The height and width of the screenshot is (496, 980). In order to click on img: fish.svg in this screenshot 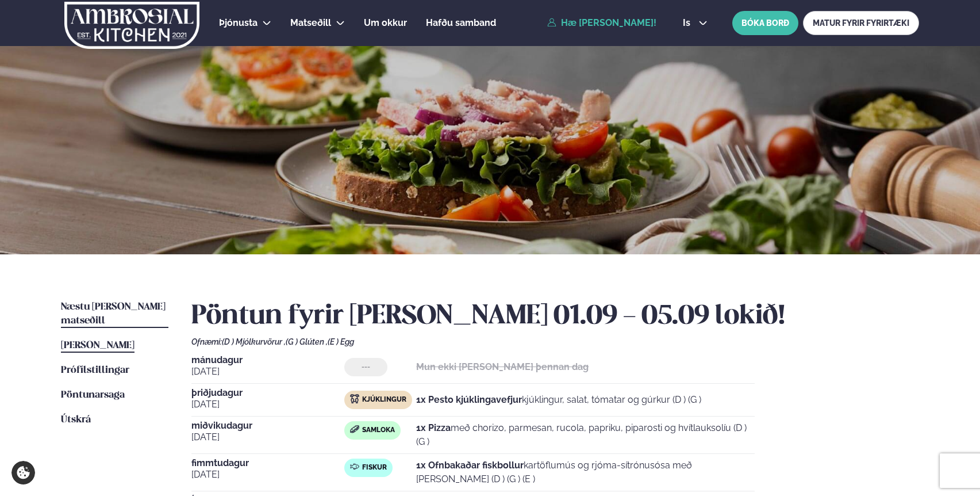, I will do `click(355, 467)`.